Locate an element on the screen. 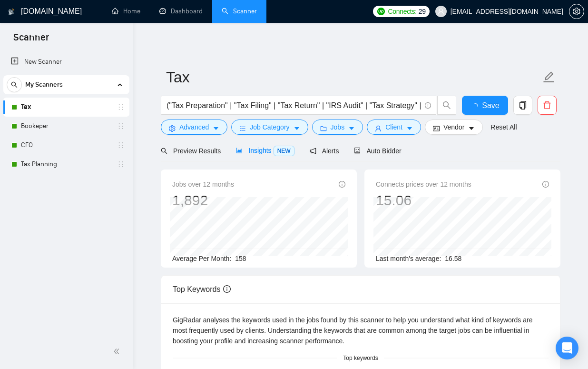  img: upwork-logo.png is located at coordinates (381, 11).